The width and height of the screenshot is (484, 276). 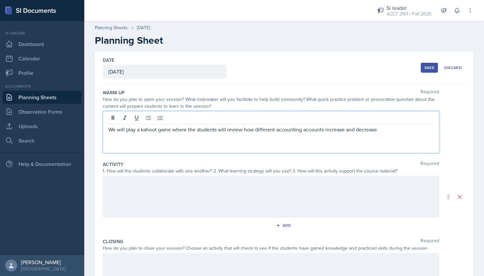 What do you see at coordinates (42, 44) in the screenshot?
I see `a: Dashboard` at bounding box center [42, 44].